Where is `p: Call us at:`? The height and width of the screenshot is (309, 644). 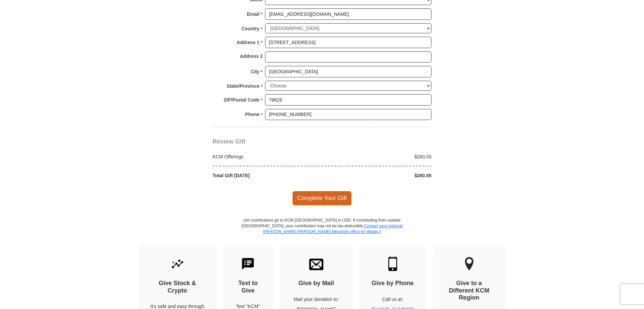 p: Call us at: is located at coordinates (392, 299).